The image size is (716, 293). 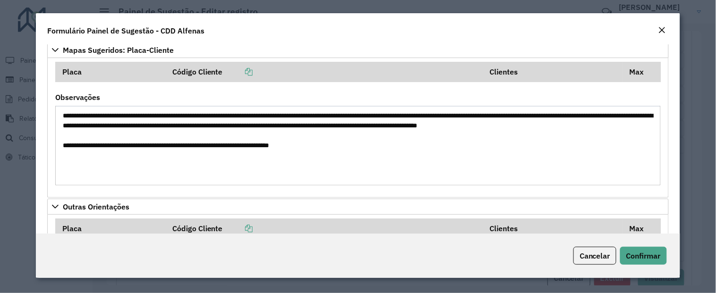 I want to click on span: Confirmar, so click(x=643, y=256).